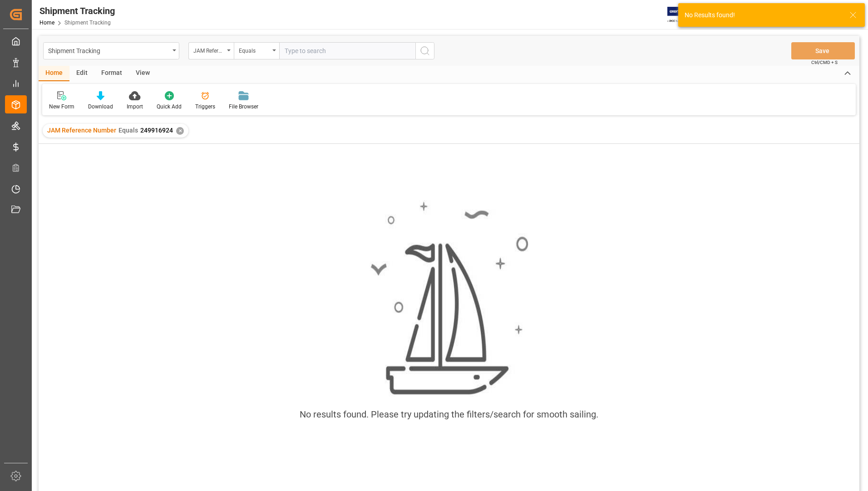 This screenshot has width=868, height=491. Describe the element at coordinates (47, 22) in the screenshot. I see `a: Home` at that location.